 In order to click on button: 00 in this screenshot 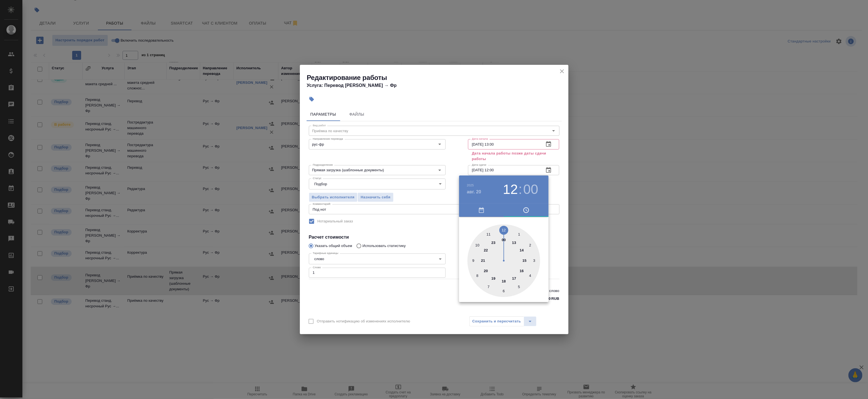, I will do `click(531, 189)`.